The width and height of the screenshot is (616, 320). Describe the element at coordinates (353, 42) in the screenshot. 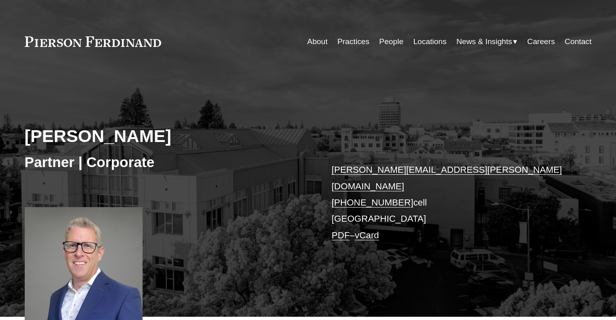

I see `a: Practices` at that location.